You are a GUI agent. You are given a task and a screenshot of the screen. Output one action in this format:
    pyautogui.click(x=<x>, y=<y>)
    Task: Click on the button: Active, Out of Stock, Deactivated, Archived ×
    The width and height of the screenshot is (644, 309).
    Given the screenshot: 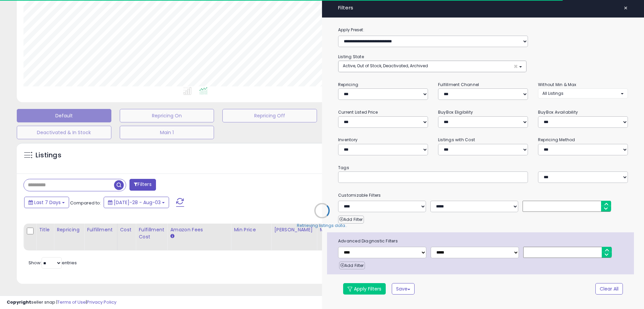 What is the action you would take?
    pyautogui.click(x=433, y=67)
    